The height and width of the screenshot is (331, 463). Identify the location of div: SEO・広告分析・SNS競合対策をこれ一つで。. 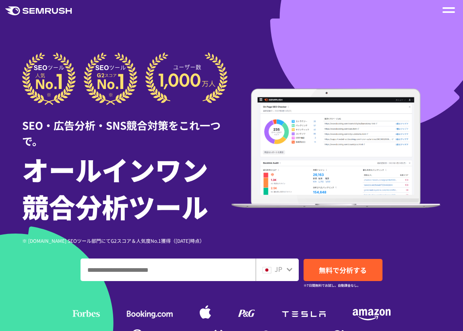
(127, 127).